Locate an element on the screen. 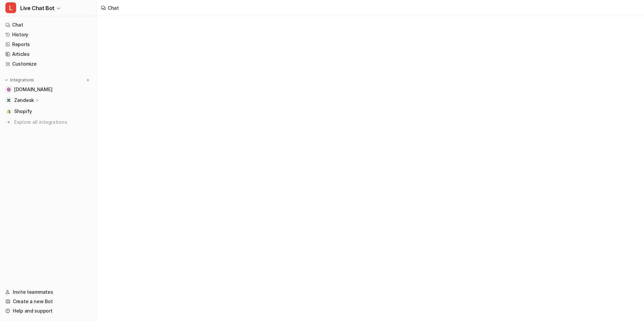 The image size is (644, 321). a: Chat is located at coordinates (48, 25).